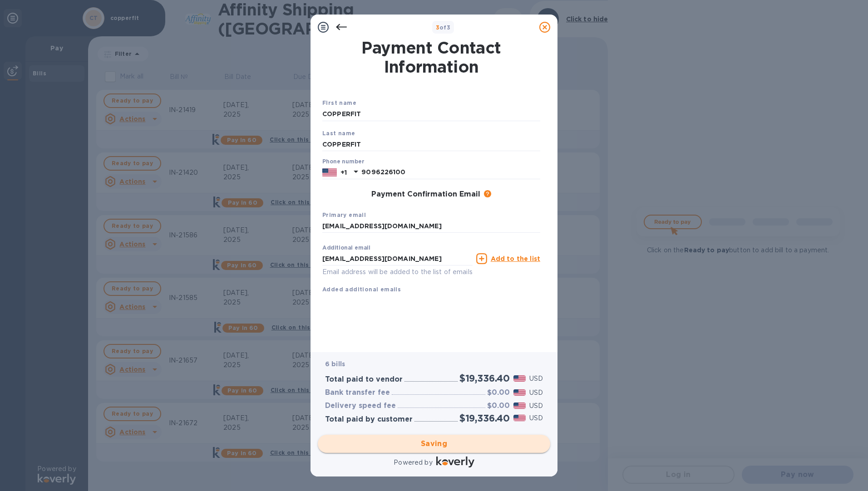  Describe the element at coordinates (369, 420) in the screenshot. I see `h3: Total paid by customer` at that location.